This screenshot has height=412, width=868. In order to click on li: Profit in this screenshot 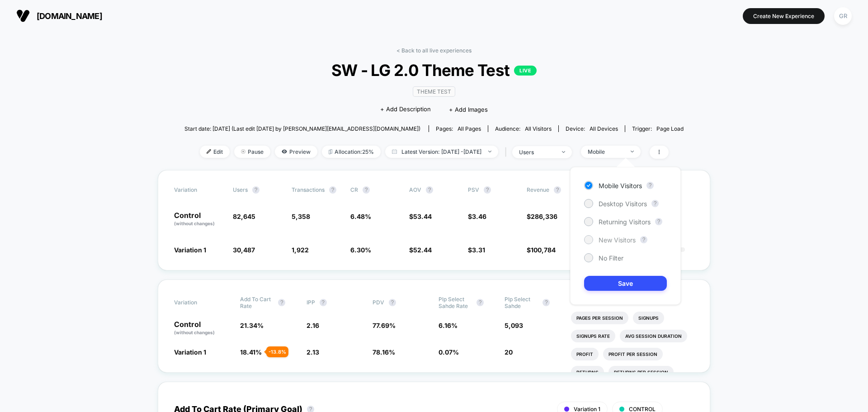, I will do `click(585, 354)`.